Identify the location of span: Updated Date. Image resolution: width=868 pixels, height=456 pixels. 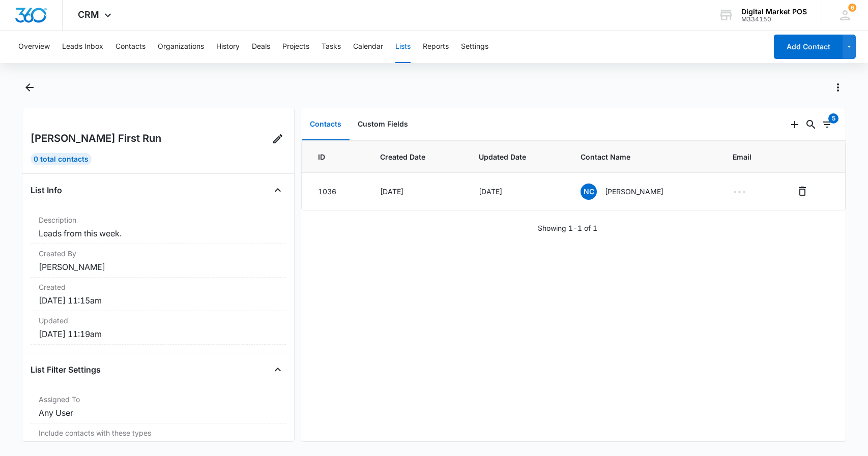
(517, 157).